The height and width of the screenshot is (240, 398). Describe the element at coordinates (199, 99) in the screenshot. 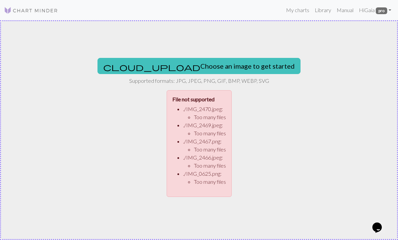

I see `h4: File not supported` at that location.